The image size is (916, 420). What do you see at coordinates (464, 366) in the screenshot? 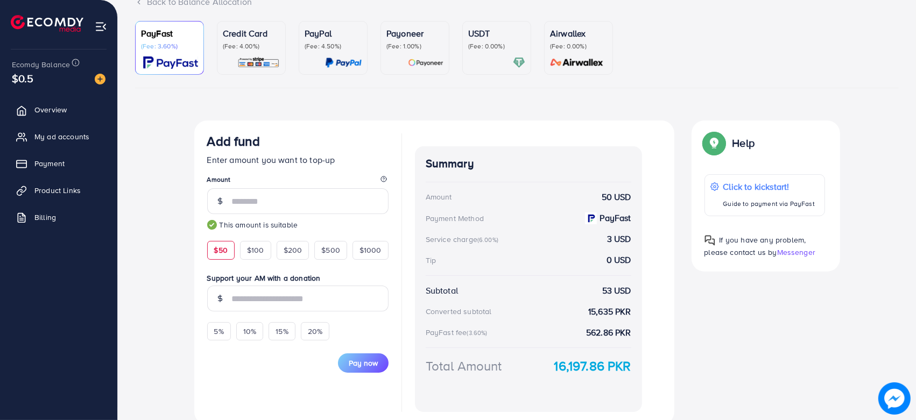
I see `div: Total Amount` at bounding box center [464, 366].